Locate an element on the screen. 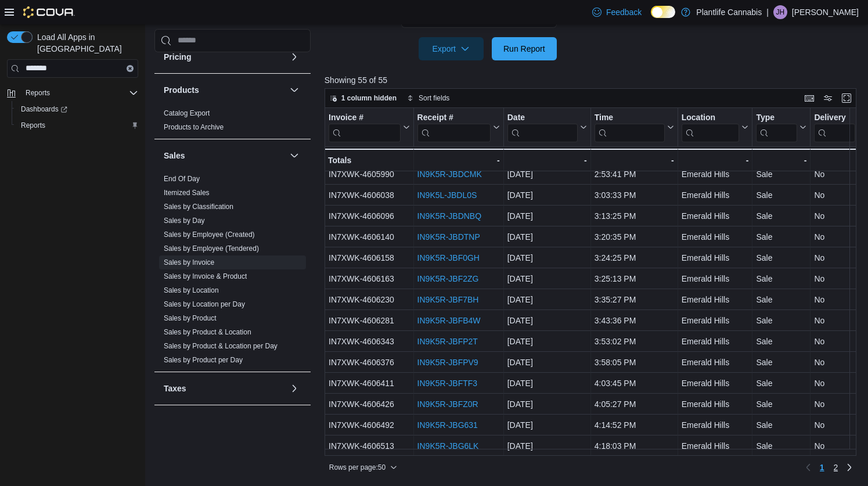 The height and width of the screenshot is (486, 868). a: Catalog Export is located at coordinates (186, 113).